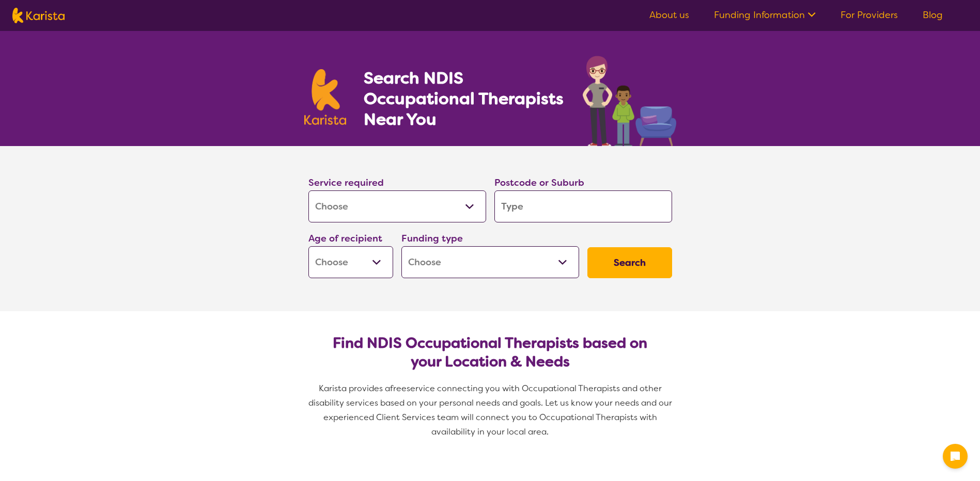 This screenshot has width=980, height=481. What do you see at coordinates (346, 183) in the screenshot?
I see `label: Service required` at bounding box center [346, 183].